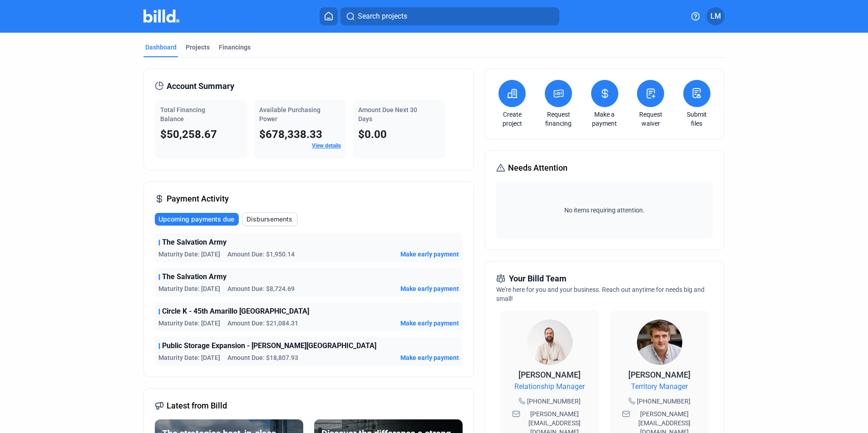 The width and height of the screenshot is (868, 433). Describe the element at coordinates (326, 146) in the screenshot. I see `a: View details` at that location.